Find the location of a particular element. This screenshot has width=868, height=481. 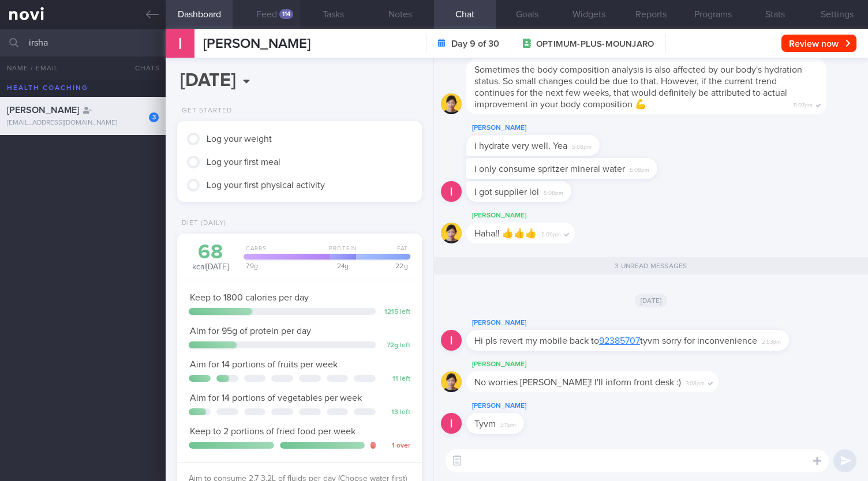

span: Aim for 14 portions of fruits per week is located at coordinates (264, 365).